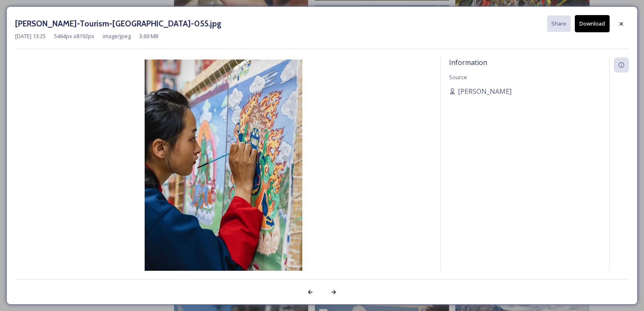 This screenshot has width=644, height=311. I want to click on span: 5464 px x 8192 px, so click(74, 36).